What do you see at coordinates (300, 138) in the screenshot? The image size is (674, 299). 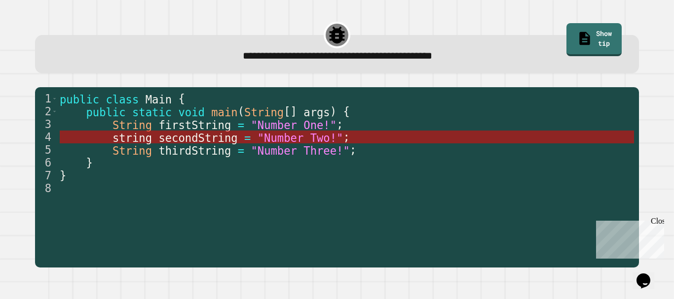 I see `span: "Number Two!"` at bounding box center [300, 138].